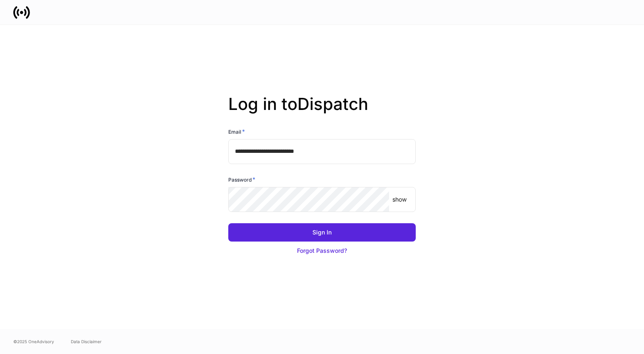 The width and height of the screenshot is (644, 354). What do you see at coordinates (322, 251) in the screenshot?
I see `button: Forgot Password?` at bounding box center [322, 251].